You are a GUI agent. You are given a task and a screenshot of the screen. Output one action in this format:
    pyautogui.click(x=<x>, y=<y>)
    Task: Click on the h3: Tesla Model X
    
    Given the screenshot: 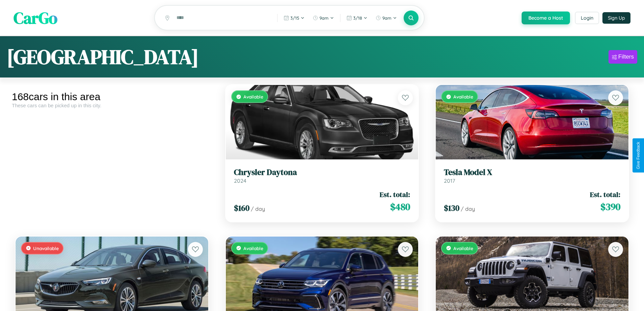 What is the action you would take?
    pyautogui.click(x=532, y=172)
    